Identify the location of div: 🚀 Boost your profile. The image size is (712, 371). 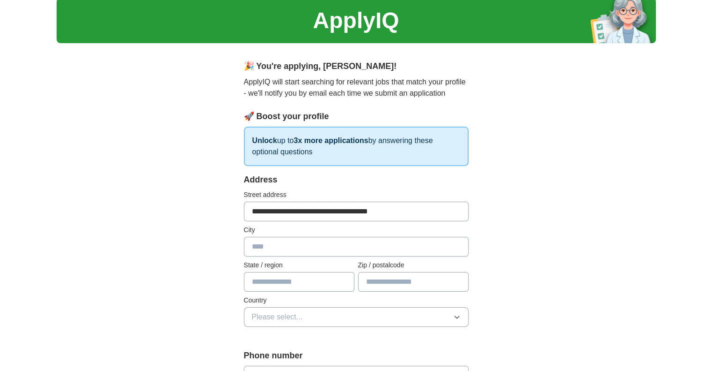
(356, 116).